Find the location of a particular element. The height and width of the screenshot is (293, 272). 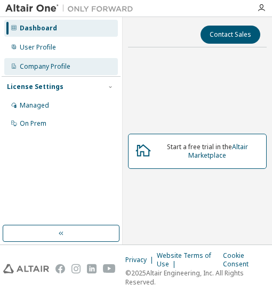

img: linkedin.svg is located at coordinates (92, 268).